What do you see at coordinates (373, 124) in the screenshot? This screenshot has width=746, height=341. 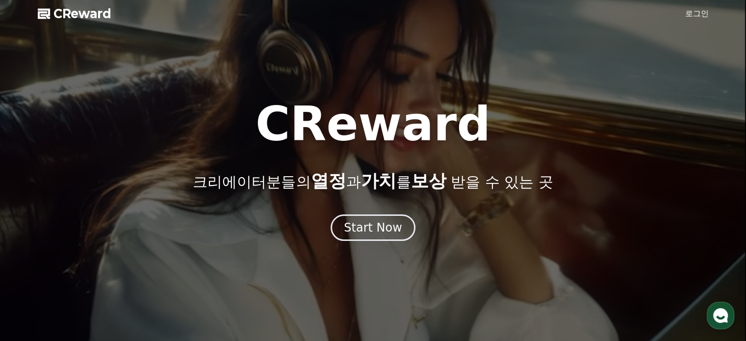 I see `h1: CReward` at bounding box center [373, 124].